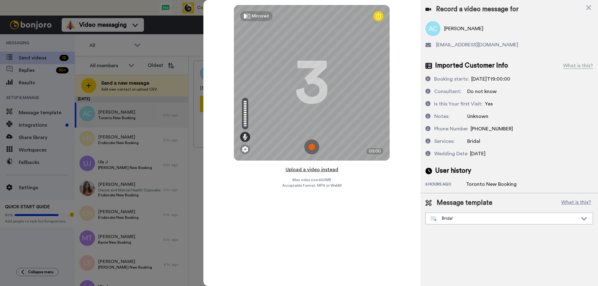 The width and height of the screenshot is (598, 286). What do you see at coordinates (491, 184) in the screenshot?
I see `div: Toronto New Booking` at bounding box center [491, 184].